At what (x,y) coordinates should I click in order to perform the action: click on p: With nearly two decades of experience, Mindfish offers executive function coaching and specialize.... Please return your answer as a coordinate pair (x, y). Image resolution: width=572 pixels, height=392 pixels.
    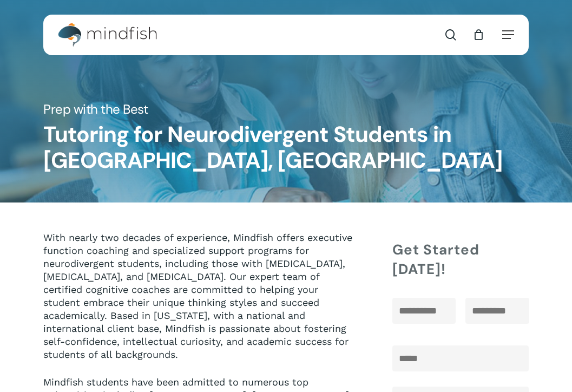
    Looking at the image, I should click on (199, 303).